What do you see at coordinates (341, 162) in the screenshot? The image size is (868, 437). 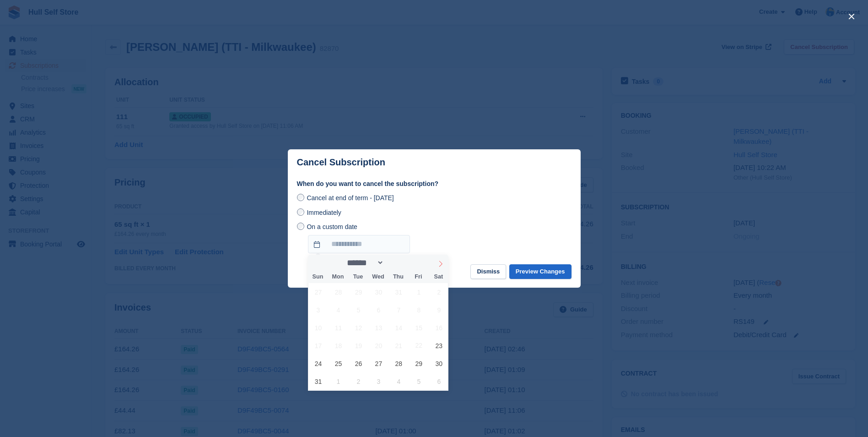 I see `p: Cancel Subscription` at bounding box center [341, 162].